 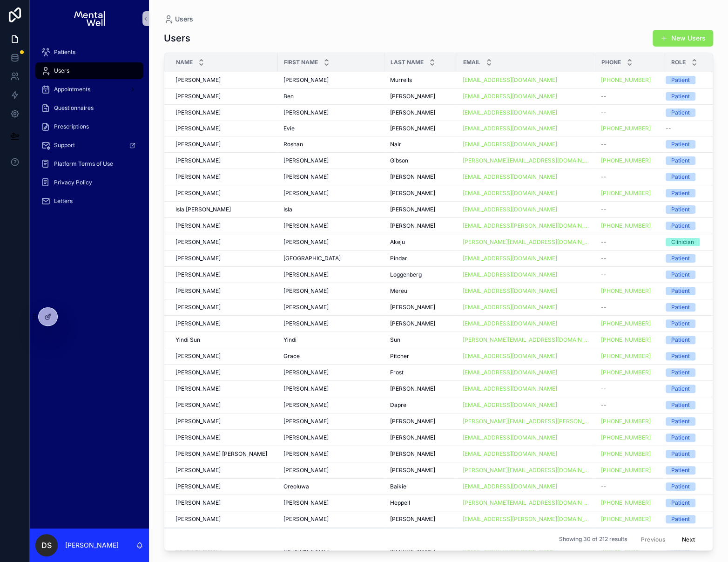 I want to click on span: Ben, so click(x=289, y=97).